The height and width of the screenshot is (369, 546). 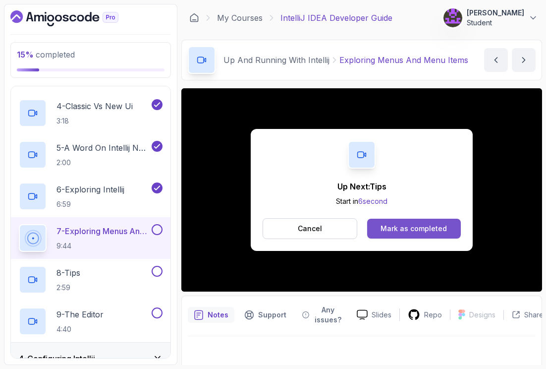 I want to click on p: Support, so click(x=272, y=315).